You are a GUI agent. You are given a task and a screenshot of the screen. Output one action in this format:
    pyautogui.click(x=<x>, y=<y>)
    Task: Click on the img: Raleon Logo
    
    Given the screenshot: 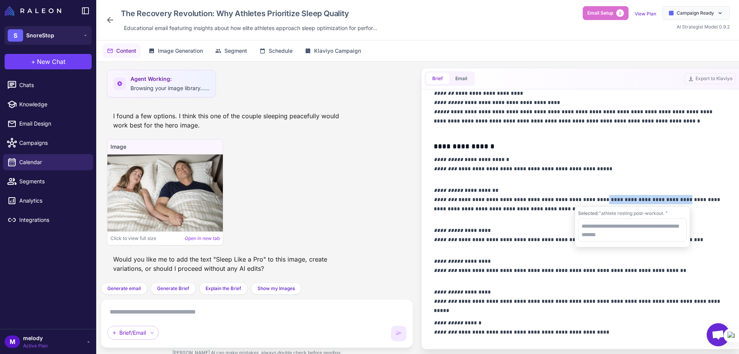 What is the action you would take?
    pyautogui.click(x=33, y=11)
    